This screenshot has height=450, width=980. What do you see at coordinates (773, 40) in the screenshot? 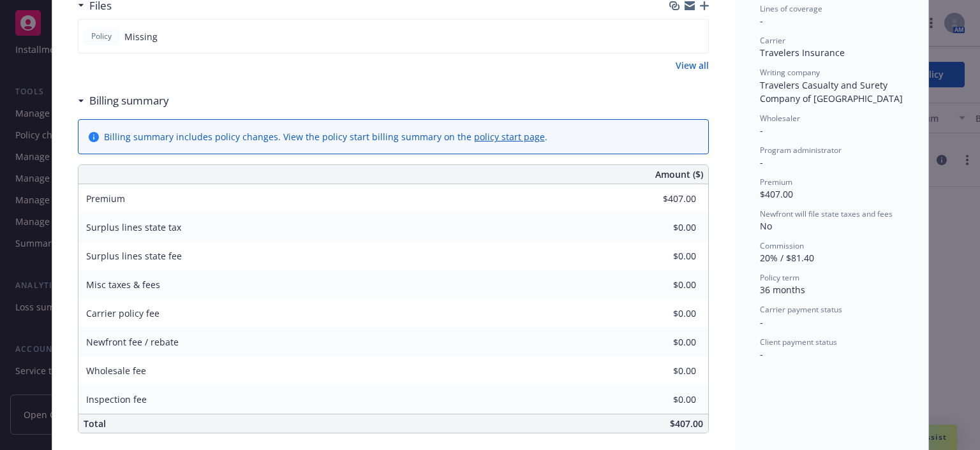
I see `span: Carrier` at bounding box center [773, 40].